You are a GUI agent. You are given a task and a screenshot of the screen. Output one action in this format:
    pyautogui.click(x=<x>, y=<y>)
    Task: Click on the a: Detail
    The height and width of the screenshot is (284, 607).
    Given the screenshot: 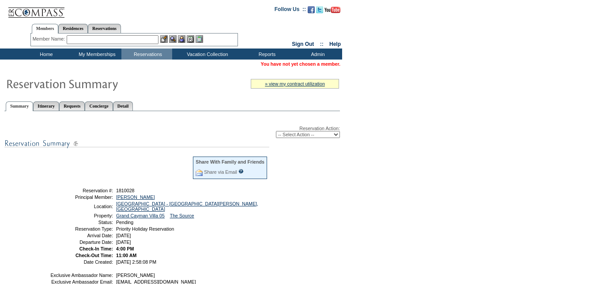 What is the action you would take?
    pyautogui.click(x=123, y=106)
    